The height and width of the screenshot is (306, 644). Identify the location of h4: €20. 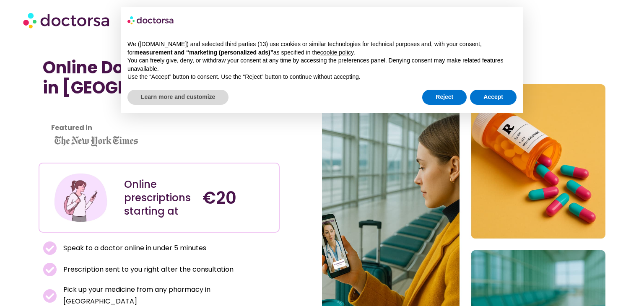
(238, 198).